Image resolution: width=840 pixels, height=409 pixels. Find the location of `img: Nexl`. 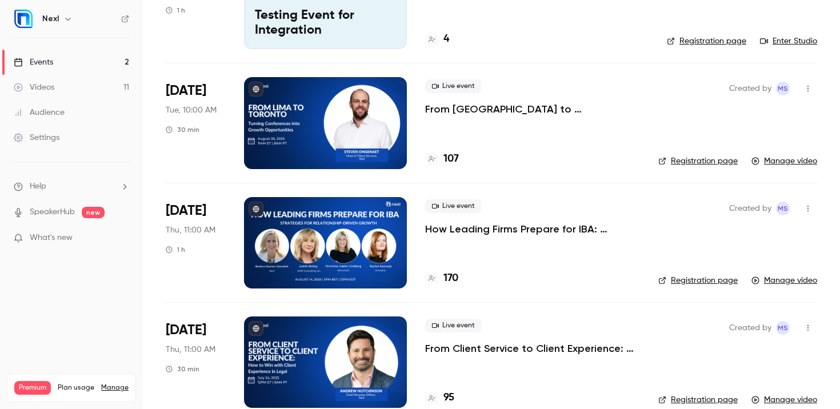

img: Nexl is located at coordinates (23, 19).